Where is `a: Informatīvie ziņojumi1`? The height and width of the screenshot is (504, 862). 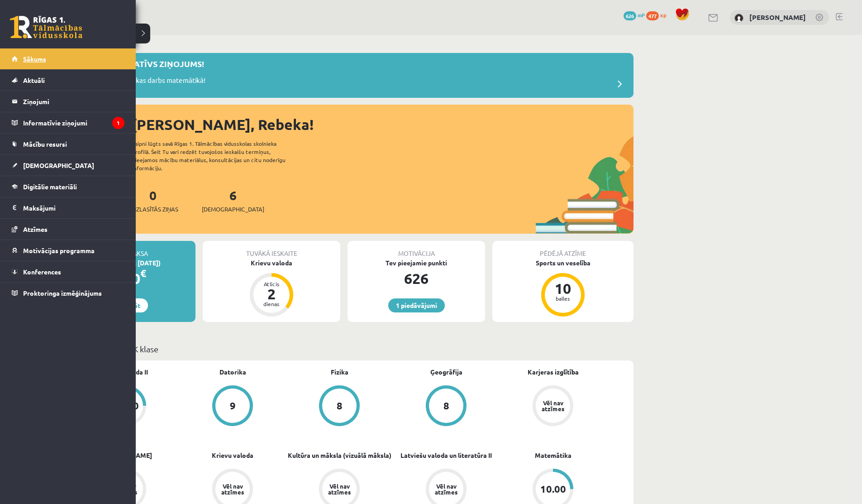
a: Informatīvie ziņojumi1 is located at coordinates (68, 122).